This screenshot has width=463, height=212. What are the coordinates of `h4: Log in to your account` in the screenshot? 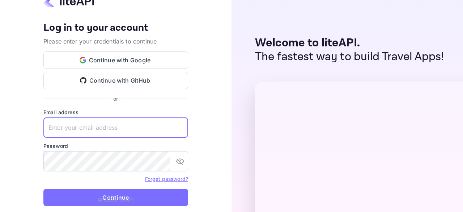 It's located at (116, 28).